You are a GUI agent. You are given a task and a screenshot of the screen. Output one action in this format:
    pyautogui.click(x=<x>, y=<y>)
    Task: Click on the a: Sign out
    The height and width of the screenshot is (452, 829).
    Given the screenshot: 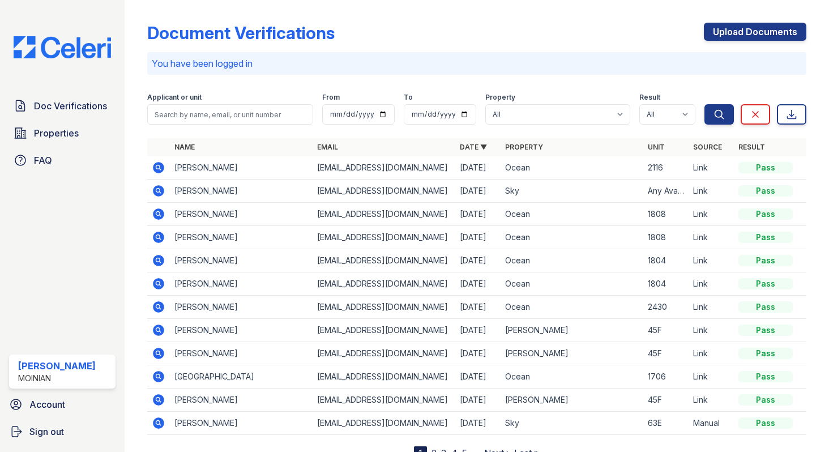 What is the action you would take?
    pyautogui.click(x=62, y=431)
    